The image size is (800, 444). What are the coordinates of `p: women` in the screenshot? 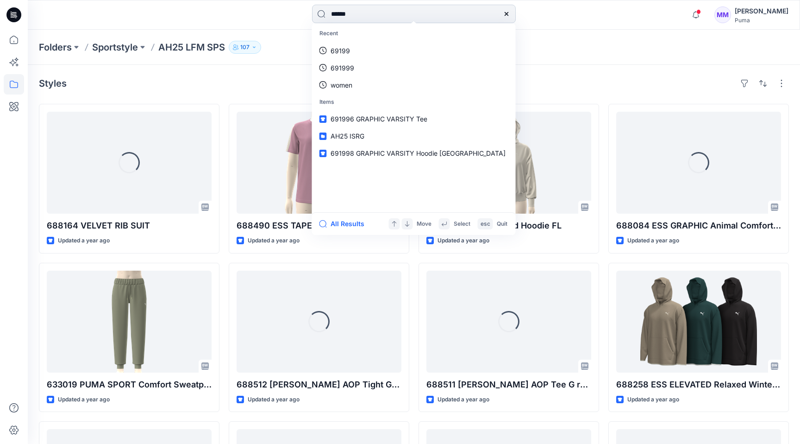 It's located at (341, 85).